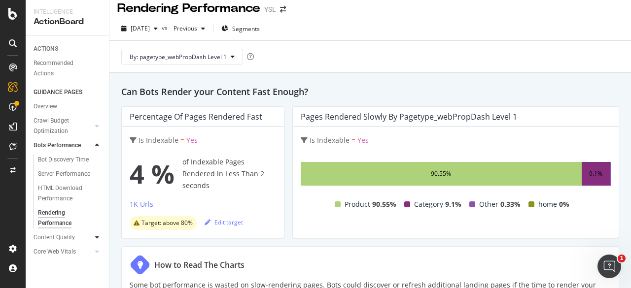  I want to click on a: Crawl Budget Optimization, so click(63, 126).